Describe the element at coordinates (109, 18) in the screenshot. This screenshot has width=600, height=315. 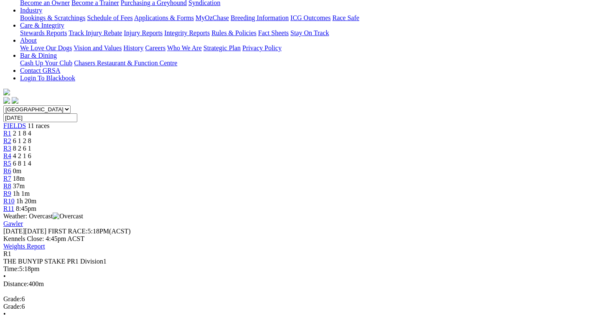
I see `a: Schedule of Fees` at that location.